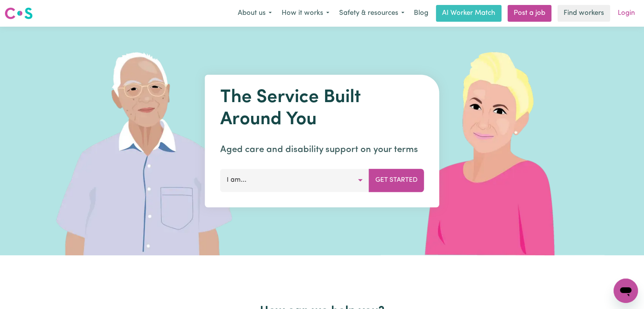  What do you see at coordinates (529, 13) in the screenshot?
I see `a: Post a job` at bounding box center [529, 13].